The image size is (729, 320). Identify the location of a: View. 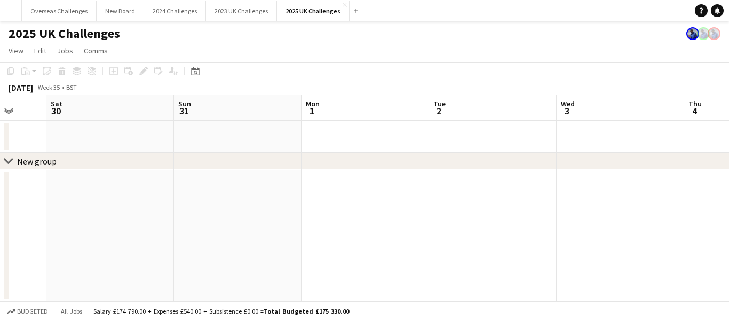
(16, 51).